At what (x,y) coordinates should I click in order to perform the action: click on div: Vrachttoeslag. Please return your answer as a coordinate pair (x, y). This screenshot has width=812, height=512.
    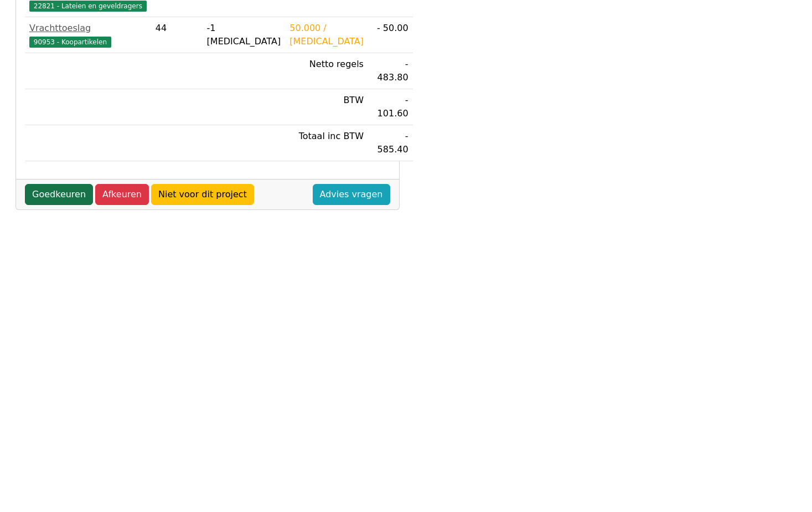
    Looking at the image, I should click on (88, 28).